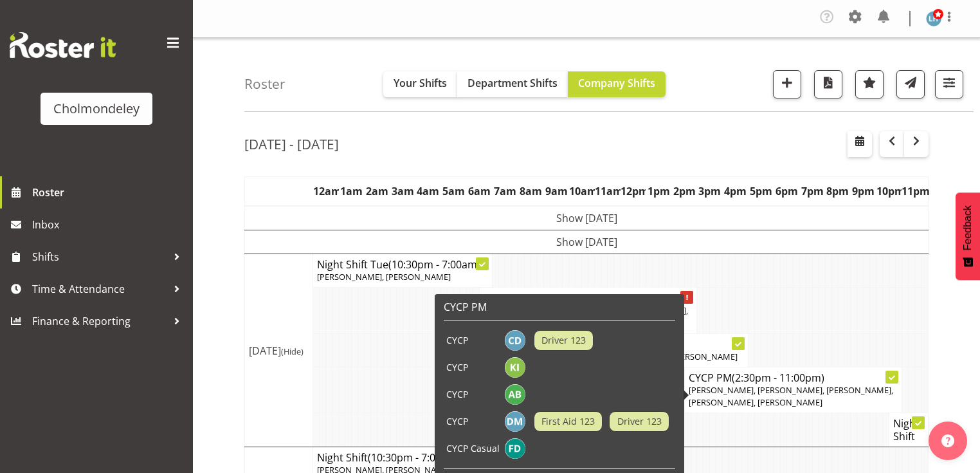 The height and width of the screenshot is (473, 980). I want to click on span: Roster, so click(109, 192).